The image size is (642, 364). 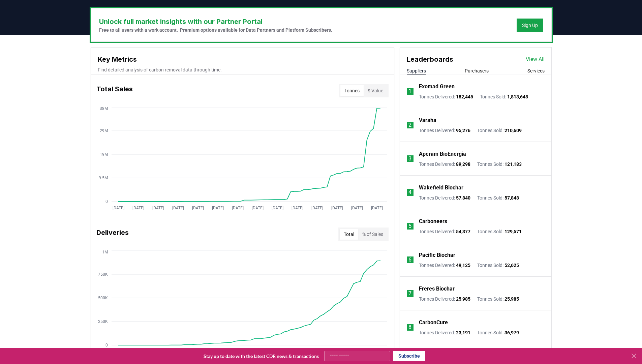 What do you see at coordinates (443, 154) in the screenshot?
I see `p: Aperam BioEnergia` at bounding box center [443, 154].